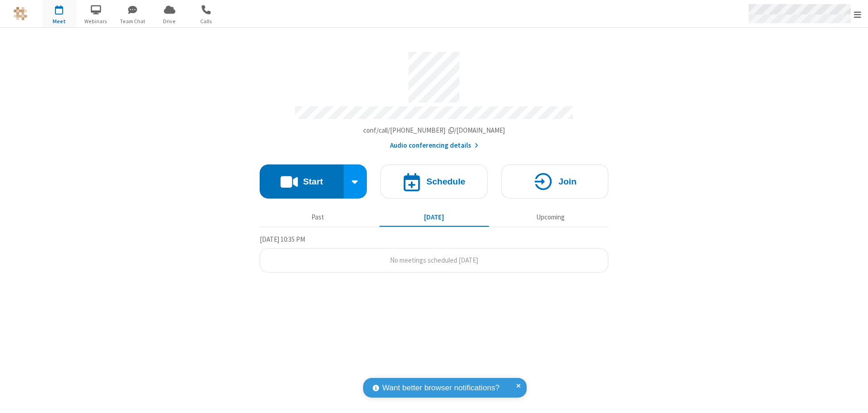 The height and width of the screenshot is (413, 868). I want to click on span: Calls, so click(206, 21).